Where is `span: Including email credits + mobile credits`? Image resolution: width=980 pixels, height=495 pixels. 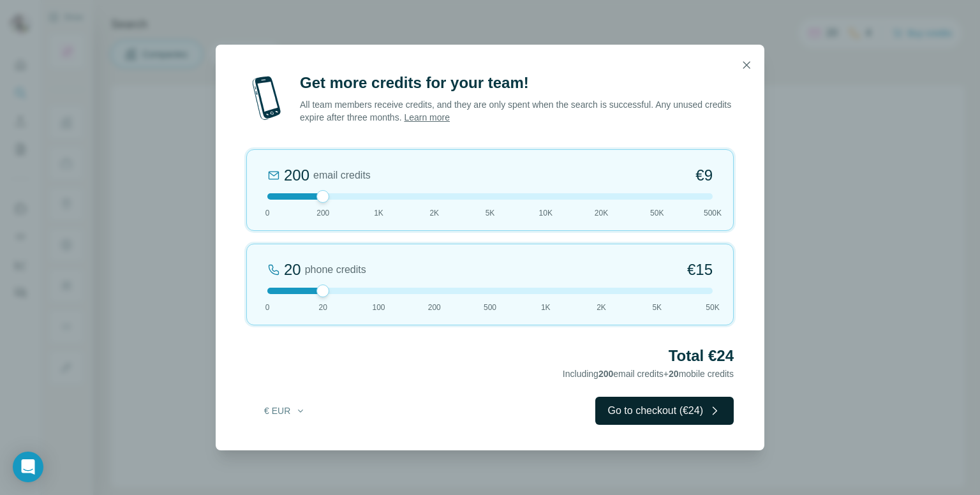
span: Including email credits + mobile credits is located at coordinates (648, 373).